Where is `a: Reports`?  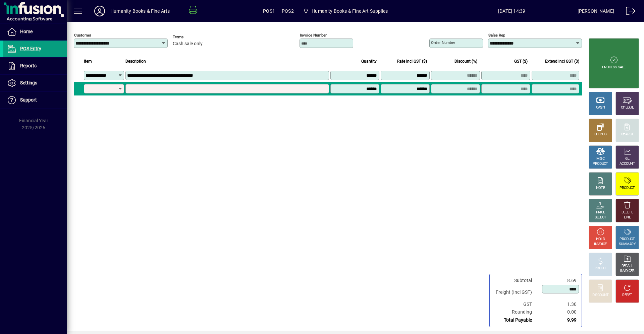
a: Reports is located at coordinates (35, 66).